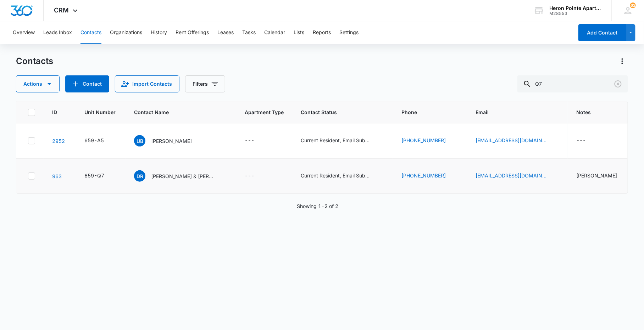 This screenshot has width=644, height=330. What do you see at coordinates (349, 33) in the screenshot?
I see `button: Settings` at bounding box center [349, 33].